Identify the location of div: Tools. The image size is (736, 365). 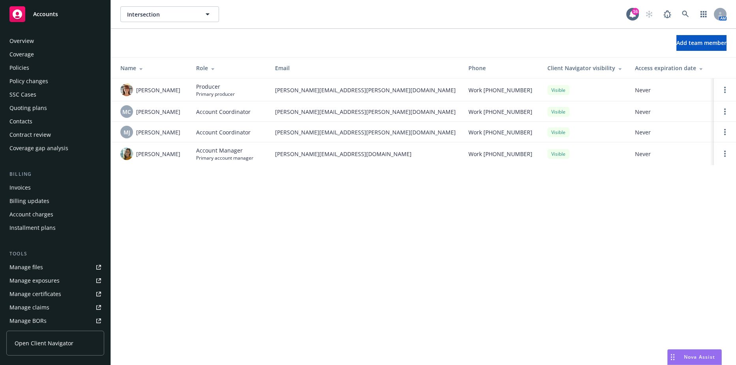
(55, 254).